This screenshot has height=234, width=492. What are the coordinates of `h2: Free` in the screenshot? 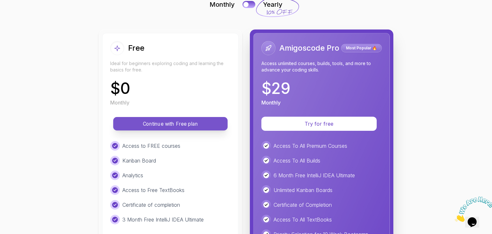 It's located at (136, 48).